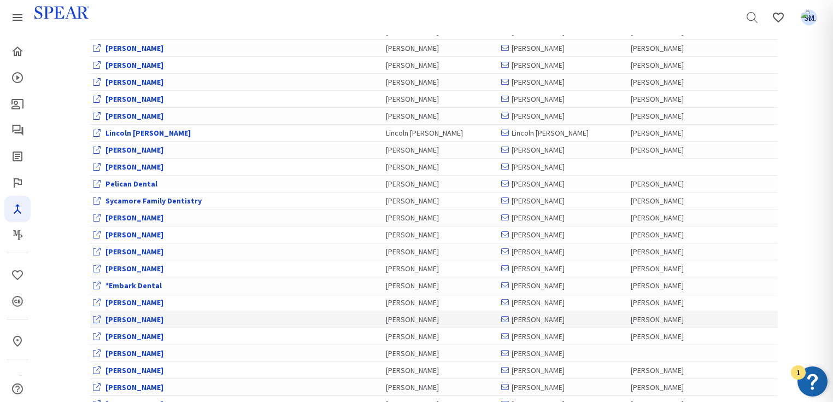 The height and width of the screenshot is (402, 833). What do you see at coordinates (812, 381) in the screenshot?
I see `img: Resource Center badge` at bounding box center [812, 381].